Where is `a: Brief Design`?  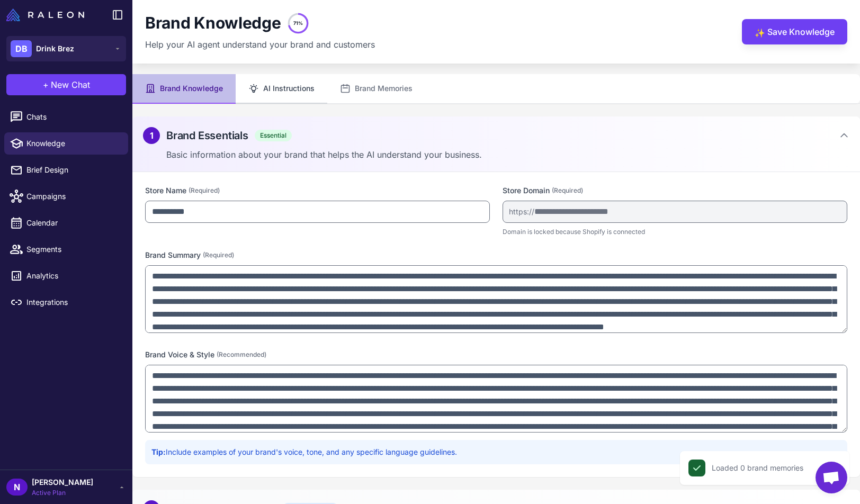
a: Brief Design is located at coordinates (66, 171).